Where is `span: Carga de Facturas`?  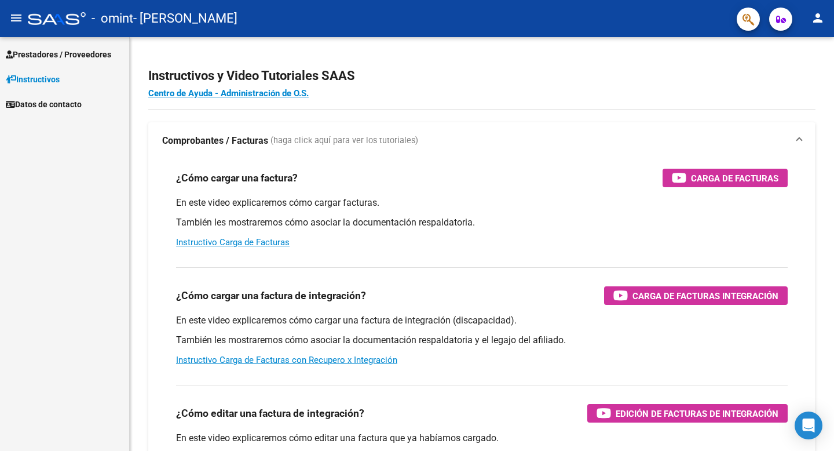
span: Carga de Facturas is located at coordinates (735, 178).